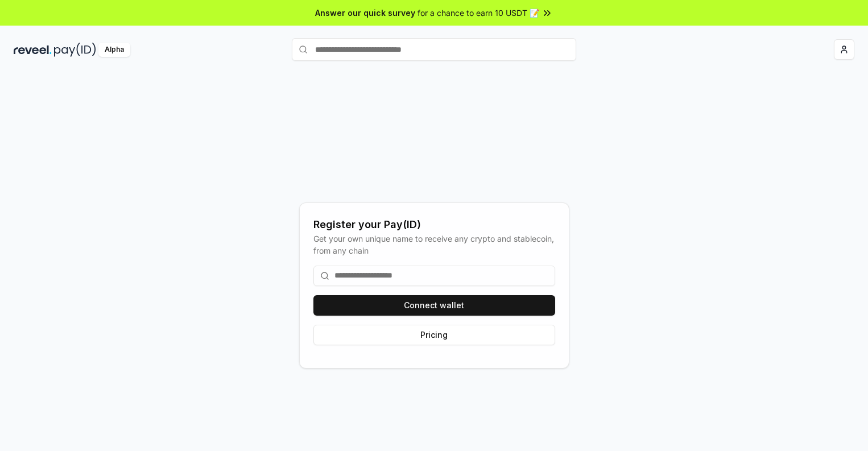  I want to click on div: Alpha, so click(115, 49).